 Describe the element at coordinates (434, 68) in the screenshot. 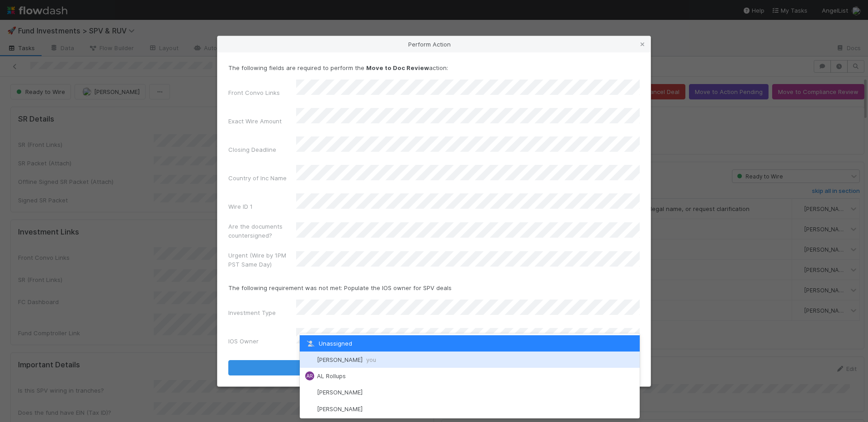

I see `p: The following fields are required to perform the action:` at that location.